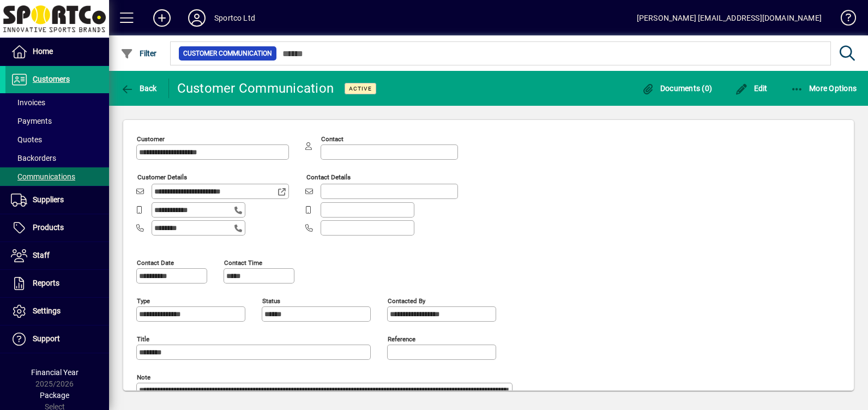 The width and height of the screenshot is (868, 410). I want to click on span: Back, so click(139, 88).